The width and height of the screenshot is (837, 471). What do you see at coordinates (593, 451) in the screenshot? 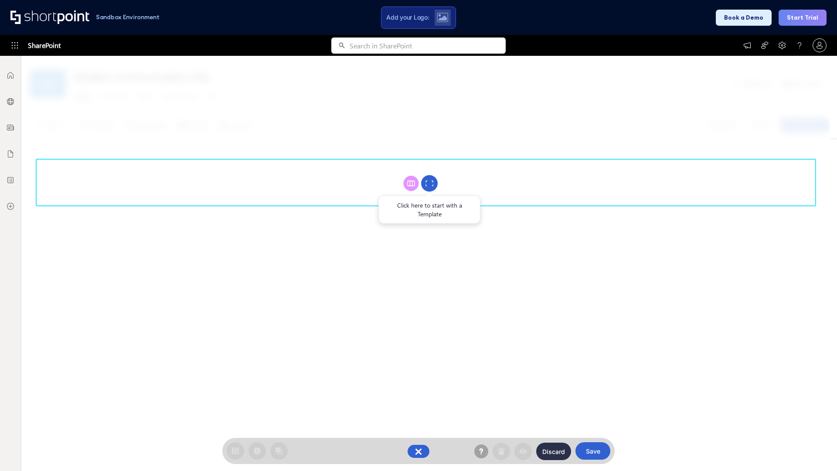
I see `button: Save` at bounding box center [593, 451].